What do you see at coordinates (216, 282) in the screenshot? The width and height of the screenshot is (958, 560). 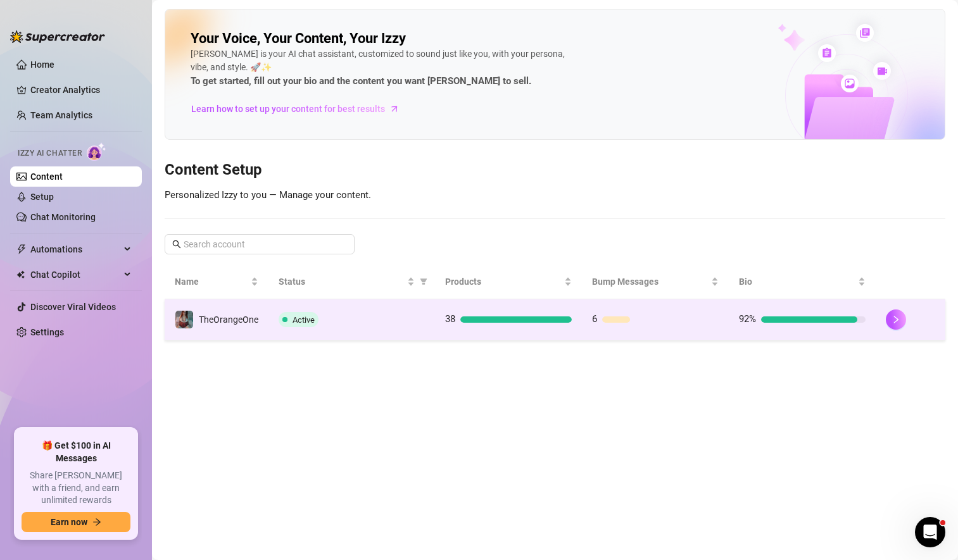 I see `th: Name` at bounding box center [216, 282].